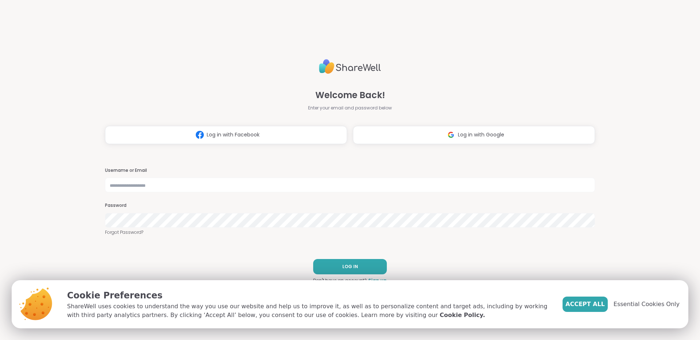  I want to click on p: ShareWell uses cookies to understand the way you use our website and help us to improve it, as we..., so click(309, 310).